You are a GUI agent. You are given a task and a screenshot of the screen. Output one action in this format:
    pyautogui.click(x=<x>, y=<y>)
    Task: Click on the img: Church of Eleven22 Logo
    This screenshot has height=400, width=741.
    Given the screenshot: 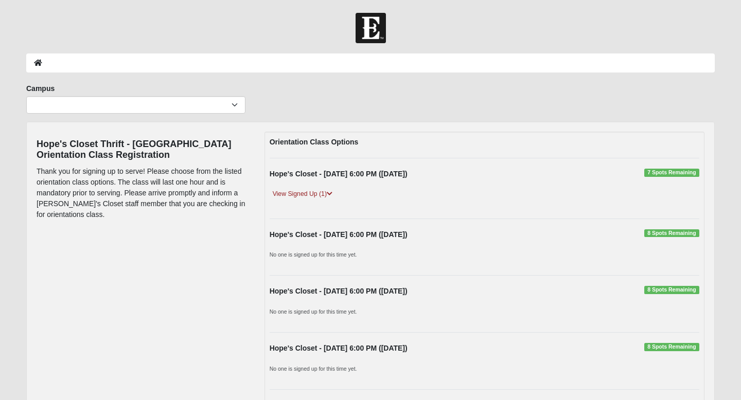 What is the action you would take?
    pyautogui.click(x=371, y=28)
    